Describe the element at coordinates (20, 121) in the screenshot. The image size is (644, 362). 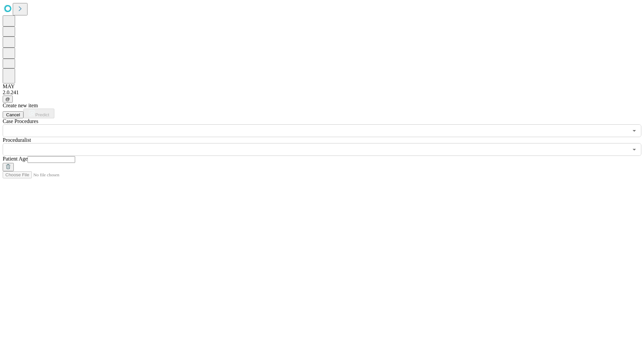
I see `span: Scheduled Procedure` at that location.